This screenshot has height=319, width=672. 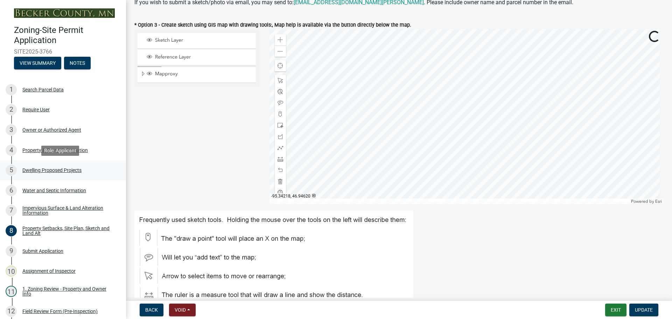 What do you see at coordinates (11, 251) in the screenshot?
I see `div: 9` at bounding box center [11, 251].